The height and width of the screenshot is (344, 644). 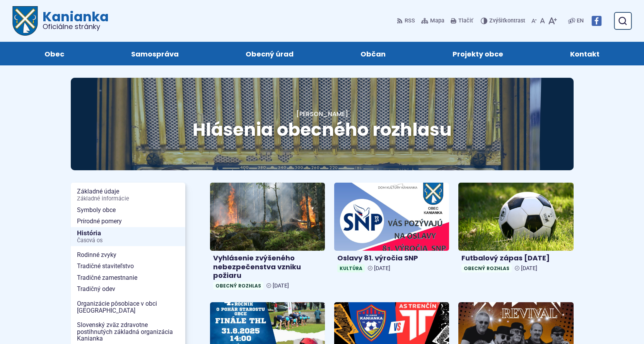 What do you see at coordinates (60, 21) in the screenshot?
I see `a: Logo Kanianka, prejsť na domovskú stránku.` at bounding box center [60, 21].